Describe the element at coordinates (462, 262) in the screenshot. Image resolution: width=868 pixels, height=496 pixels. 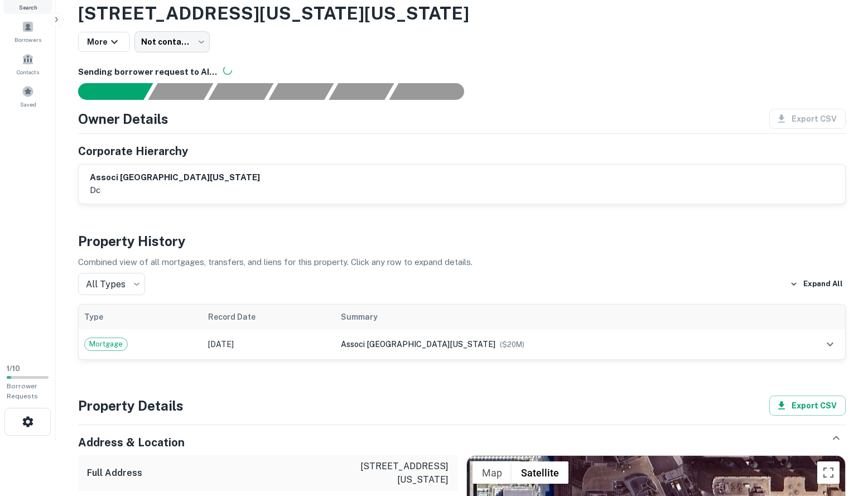
I see `p: Combined view of all mortgages, transfers, and liens for this property. Click any row to expand d...` at that location.